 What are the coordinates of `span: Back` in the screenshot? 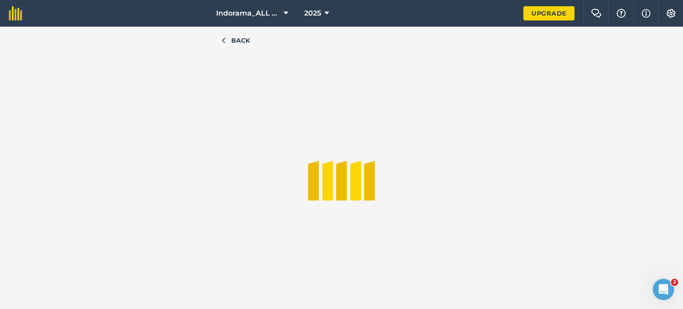 It's located at (241, 40).